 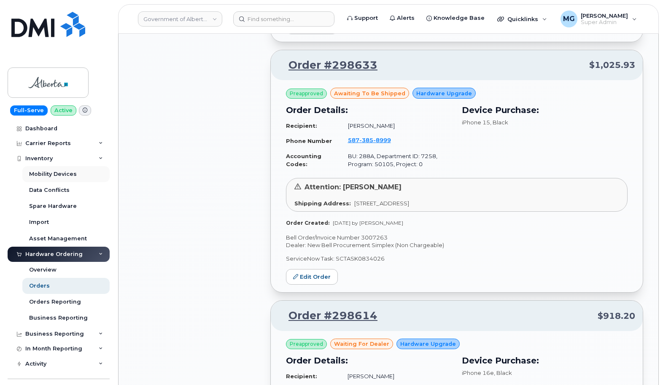 What do you see at coordinates (309, 141) in the screenshot?
I see `strong: Phone Number` at bounding box center [309, 141].